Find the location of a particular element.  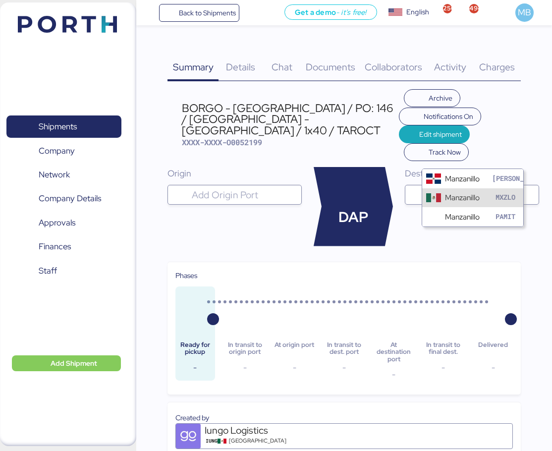

span: Add Shipment is located at coordinates (74, 363).